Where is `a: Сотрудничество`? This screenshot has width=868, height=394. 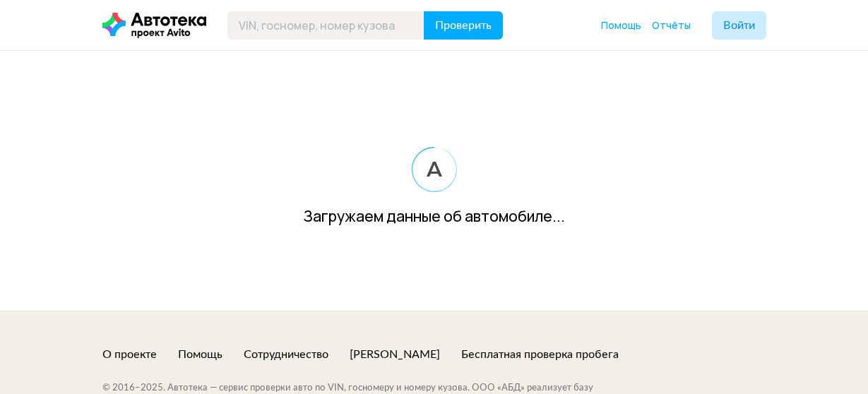
a: Сотрудничество is located at coordinates (286, 354).